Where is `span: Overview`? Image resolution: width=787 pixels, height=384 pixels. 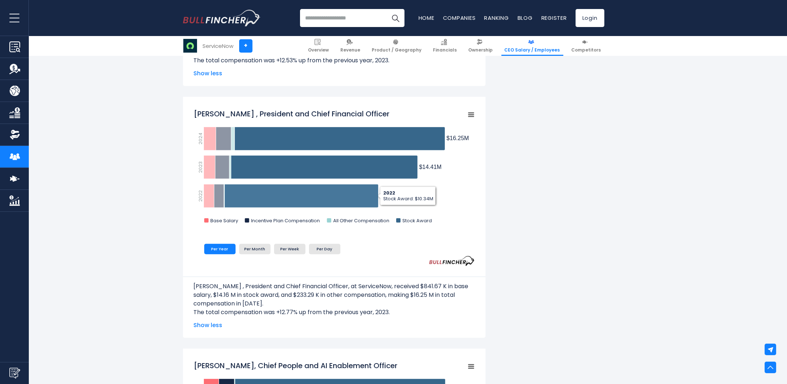 span: Overview is located at coordinates (319, 50).